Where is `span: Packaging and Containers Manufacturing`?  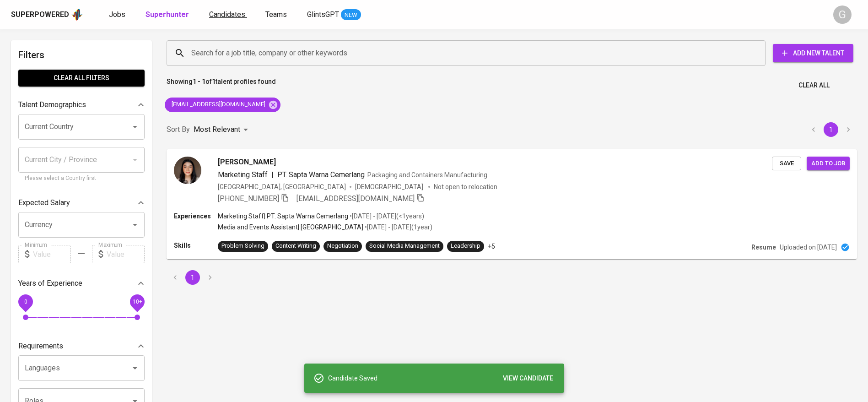
span: Packaging and Containers Manufacturing is located at coordinates (427, 175).